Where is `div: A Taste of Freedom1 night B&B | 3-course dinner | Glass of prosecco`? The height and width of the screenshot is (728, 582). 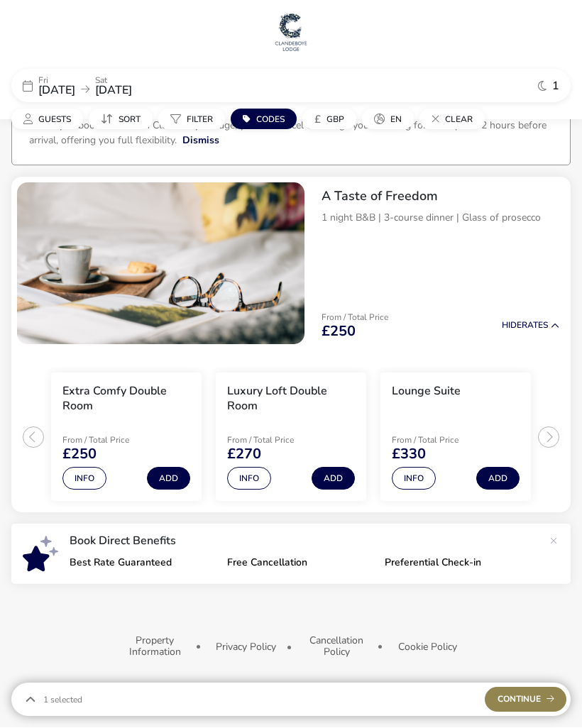
div: A Taste of Freedom1 night B&B | 3-course dinner | Glass of prosecco is located at coordinates (440, 220).